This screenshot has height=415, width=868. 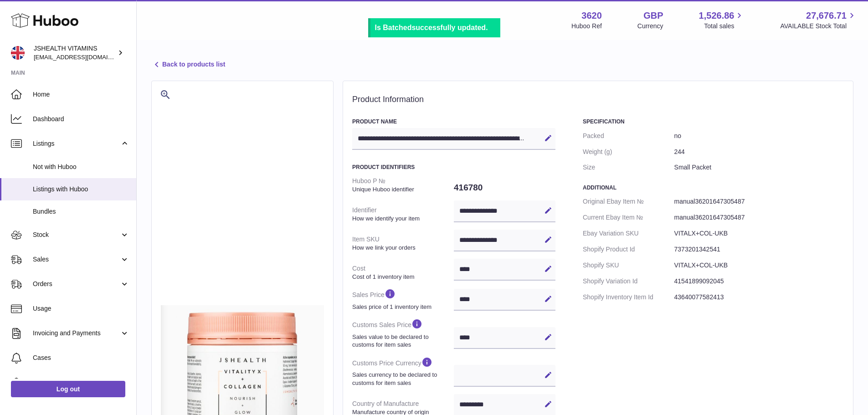 What do you see at coordinates (759, 281) in the screenshot?
I see `dd: 41541899092045` at bounding box center [759, 281].